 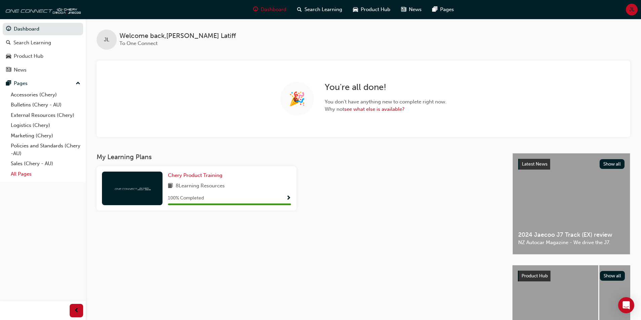 What do you see at coordinates (78, 84) in the screenshot?
I see `span: up-icon` at bounding box center [78, 84].